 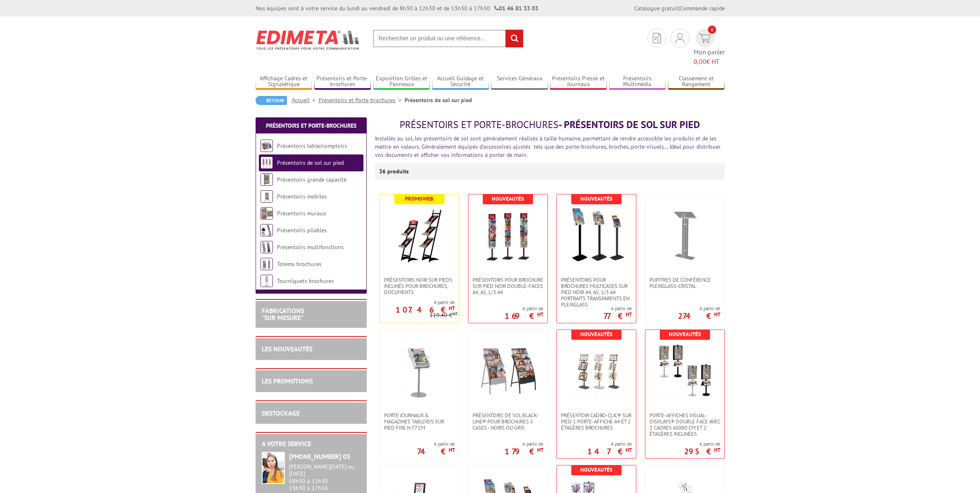 What do you see at coordinates (267, 180) in the screenshot?
I see `img: Présentoirs grande capacité` at bounding box center [267, 180].